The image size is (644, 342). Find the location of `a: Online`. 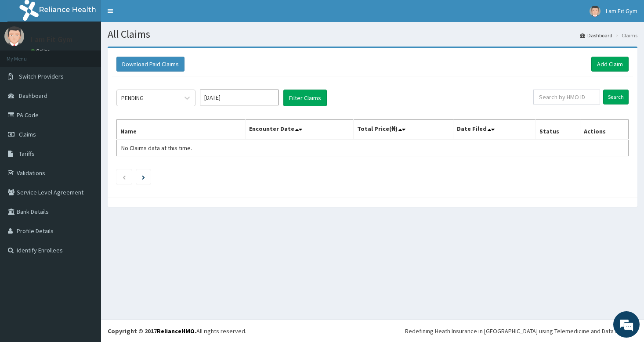

a: Online is located at coordinates (42, 51).